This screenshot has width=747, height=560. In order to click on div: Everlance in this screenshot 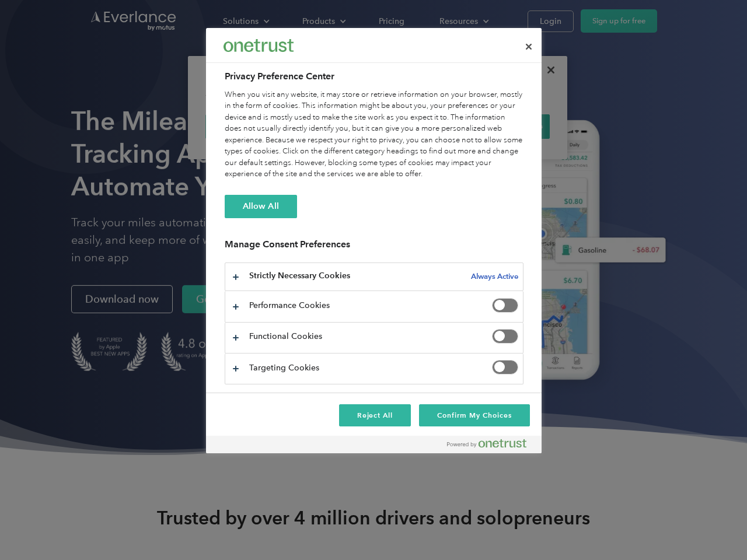, I will do `click(259, 45)`.